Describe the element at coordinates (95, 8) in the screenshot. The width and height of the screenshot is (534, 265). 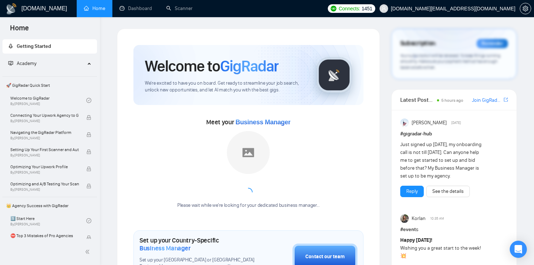
I see `a: homeHome` at that location.